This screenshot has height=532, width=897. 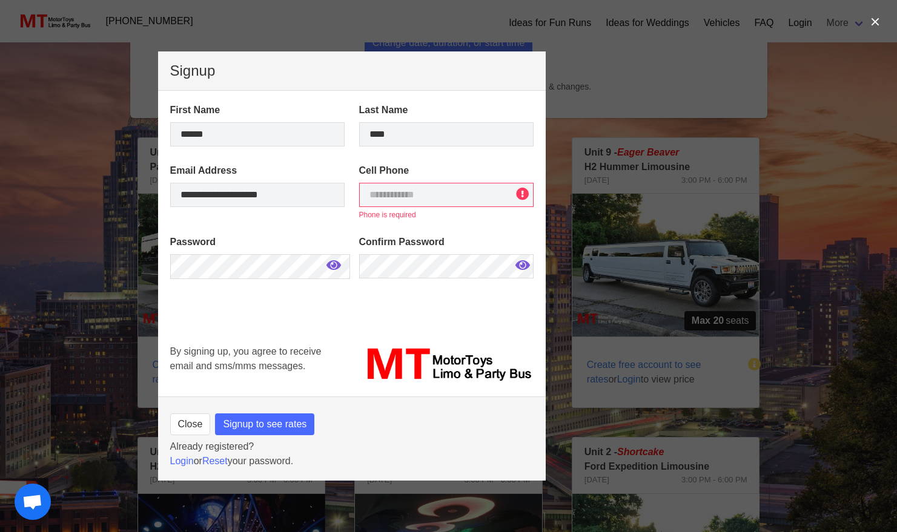 What do you see at coordinates (257, 171) in the screenshot?
I see `label: Email Address` at bounding box center [257, 171].